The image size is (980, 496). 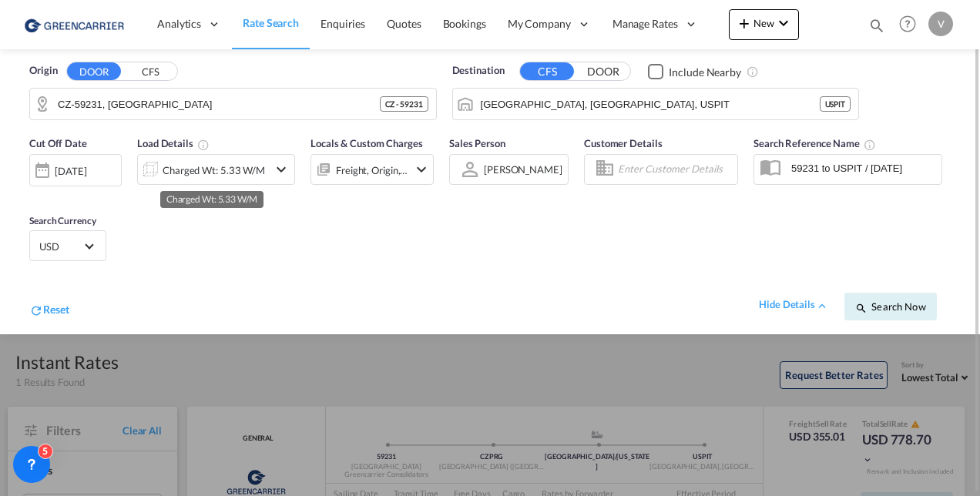 What do you see at coordinates (912, 24) in the screenshot?
I see `div: Help` at bounding box center [912, 24].